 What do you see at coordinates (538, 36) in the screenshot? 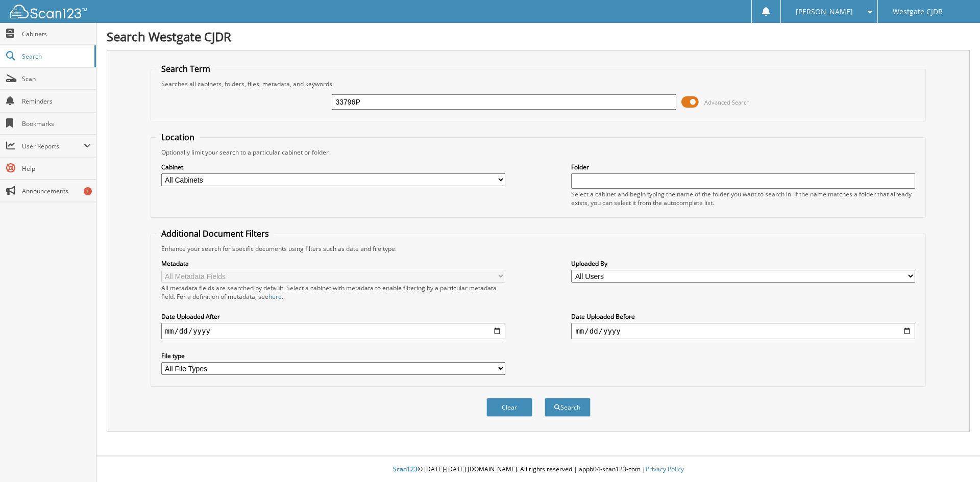
I see `h1: Search Westgate CJDR` at bounding box center [538, 36].